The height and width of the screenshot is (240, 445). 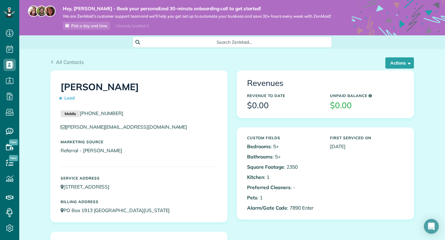 What do you see at coordinates (399, 63) in the screenshot?
I see `button: Actions` at bounding box center [399, 63].